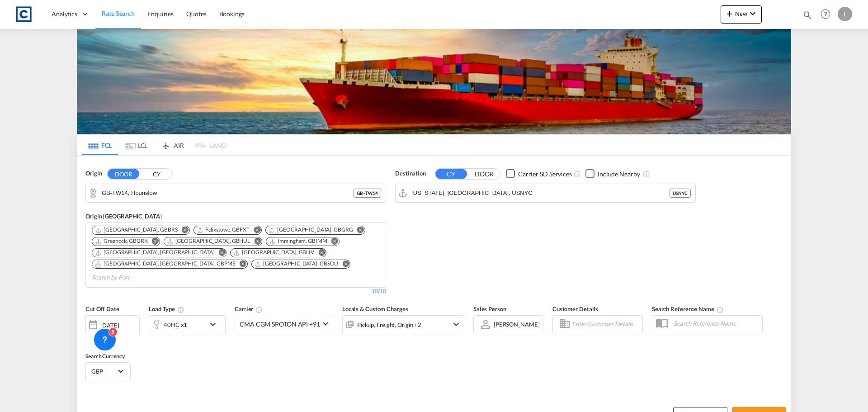  I want to click on md-icon: icon-airplane, so click(166, 143).